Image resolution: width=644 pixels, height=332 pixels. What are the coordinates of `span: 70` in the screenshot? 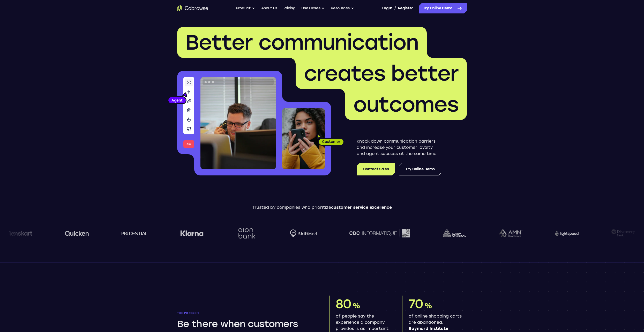 It's located at (416, 304).